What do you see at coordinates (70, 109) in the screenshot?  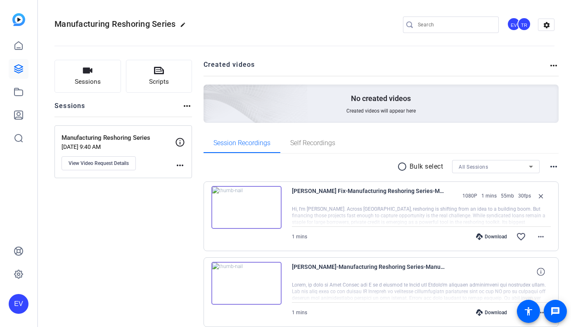 I see `h2: Sessions` at bounding box center [70, 109].